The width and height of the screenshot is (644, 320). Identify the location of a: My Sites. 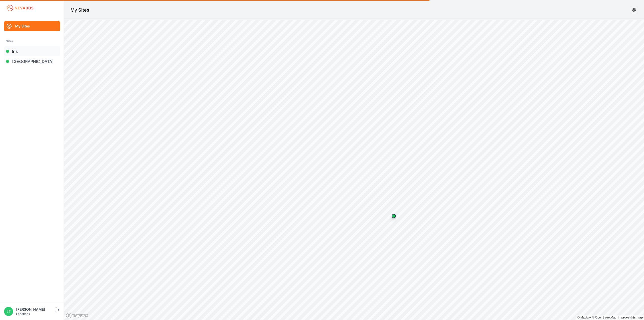
(32, 26).